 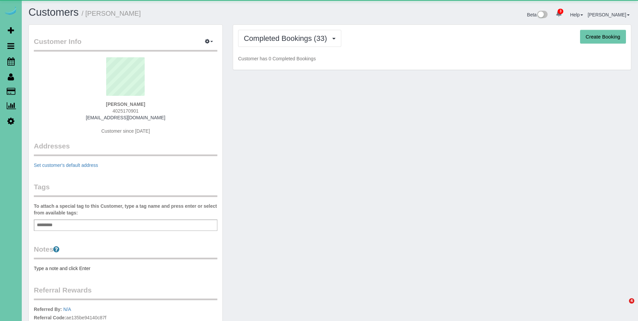 I want to click on span: 3, so click(x=561, y=11).